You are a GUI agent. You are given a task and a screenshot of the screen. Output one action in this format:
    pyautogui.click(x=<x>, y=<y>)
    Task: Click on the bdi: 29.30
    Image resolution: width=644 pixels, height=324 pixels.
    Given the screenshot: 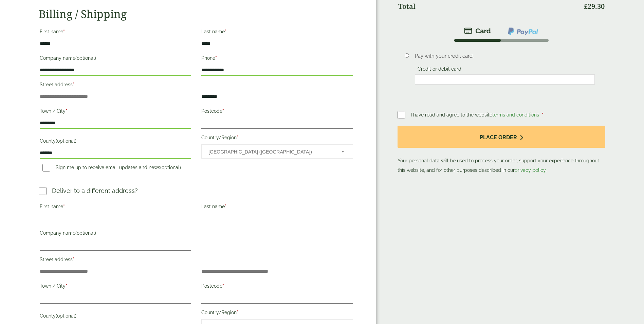 What is the action you would take?
    pyautogui.click(x=594, y=6)
    